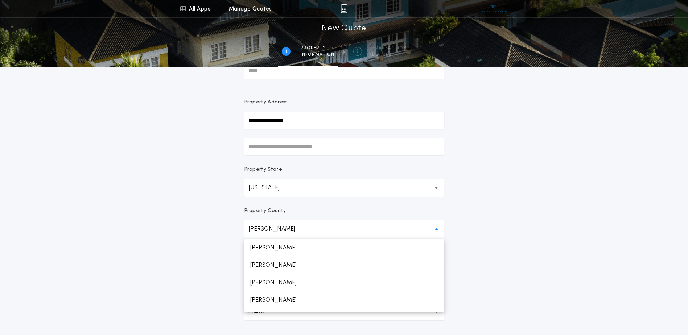 Image resolution: width=688 pixels, height=335 pixels. I want to click on button: 58428, so click(344, 312).